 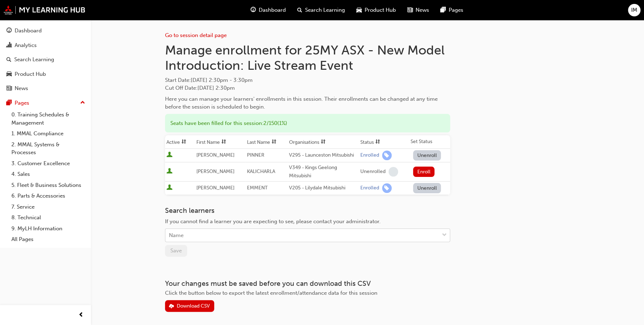 What do you see at coordinates (193, 306) in the screenshot?
I see `div: Download CSV` at bounding box center [193, 306].